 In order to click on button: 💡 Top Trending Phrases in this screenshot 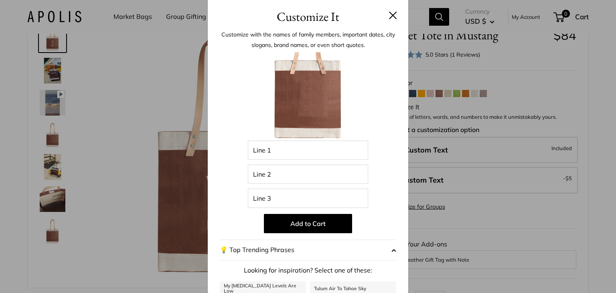, I will do `click(308, 250)`.